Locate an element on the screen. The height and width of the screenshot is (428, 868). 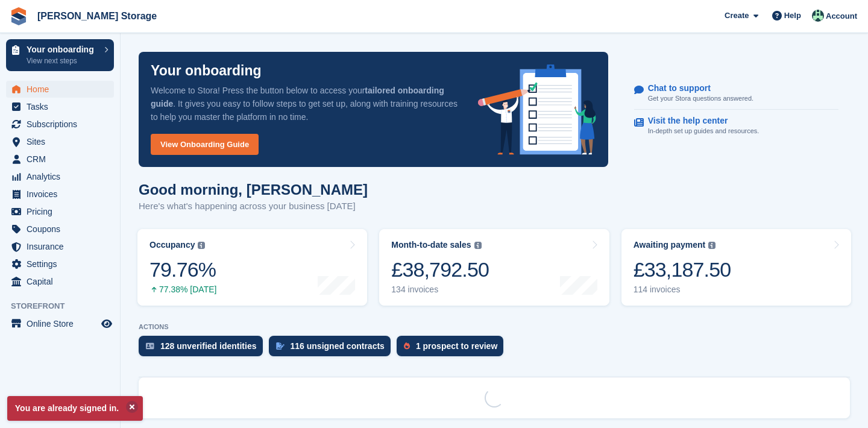
span: Account is located at coordinates (841, 16).